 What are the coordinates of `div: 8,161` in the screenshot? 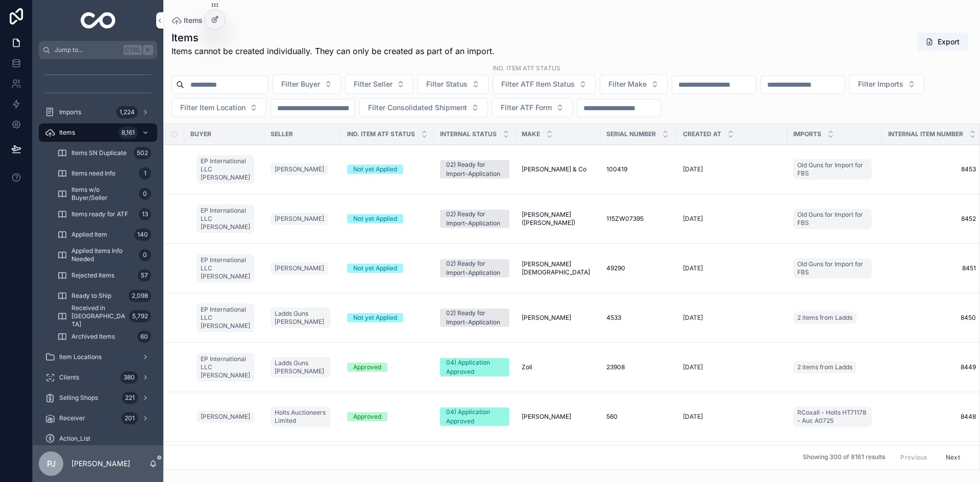 It's located at (128, 133).